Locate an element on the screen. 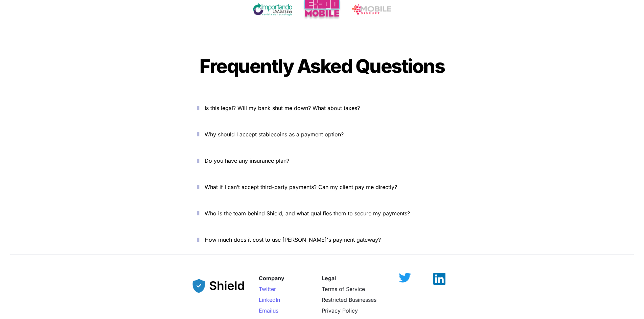 Image resolution: width=644 pixels, height=319 pixels. strong: Company is located at coordinates (271, 279).